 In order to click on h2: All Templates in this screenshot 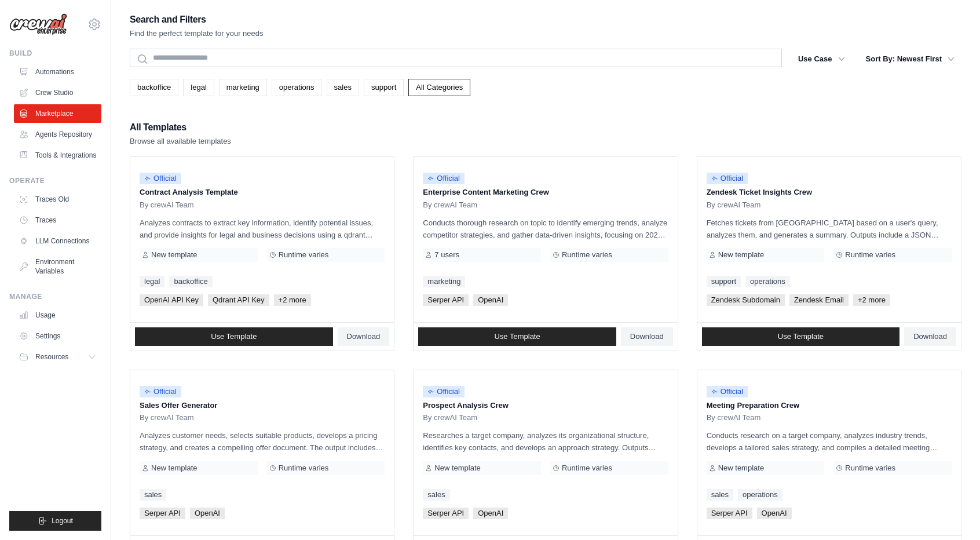, I will do `click(180, 128)`.